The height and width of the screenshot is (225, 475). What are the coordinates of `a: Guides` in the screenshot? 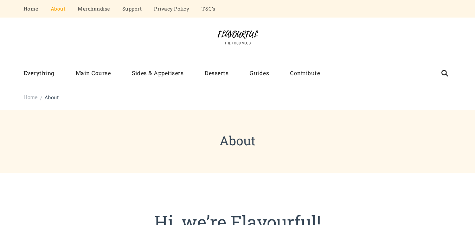 It's located at (259, 73).